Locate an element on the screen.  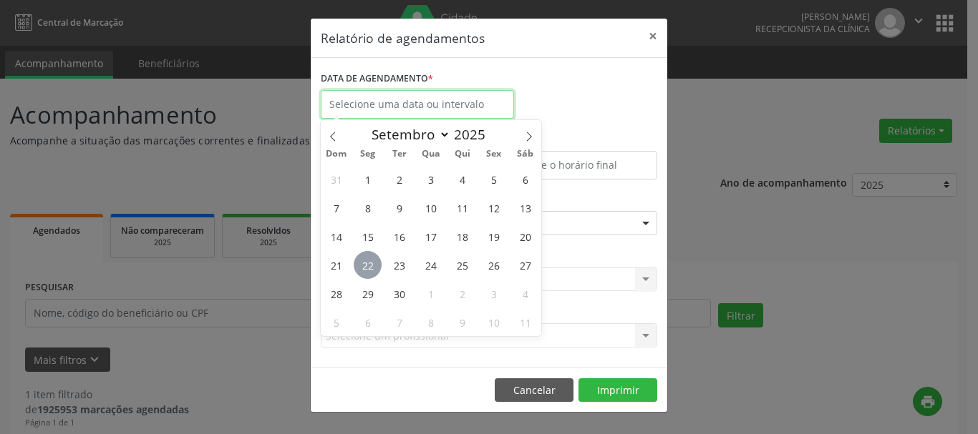
span: Outubro 2, 2025 is located at coordinates (462, 293).